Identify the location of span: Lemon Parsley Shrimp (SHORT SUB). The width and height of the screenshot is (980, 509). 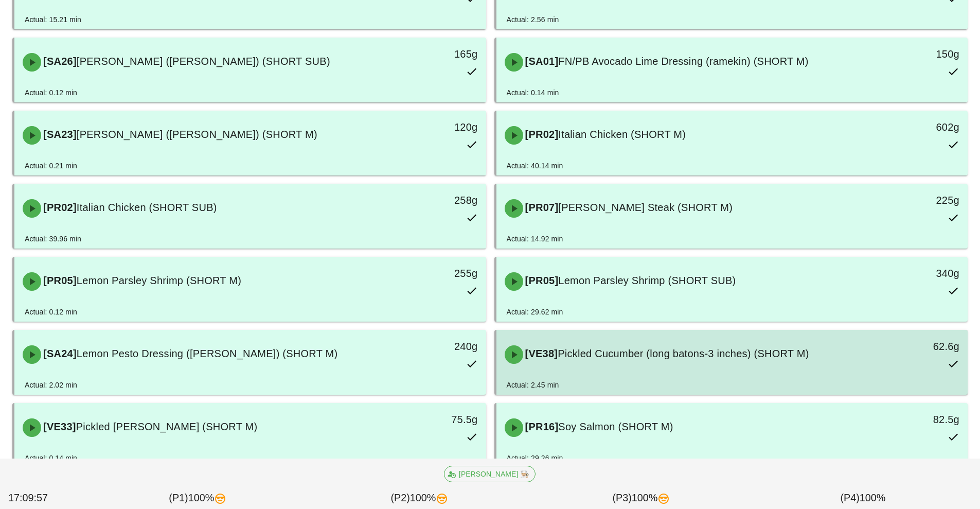
(646, 280).